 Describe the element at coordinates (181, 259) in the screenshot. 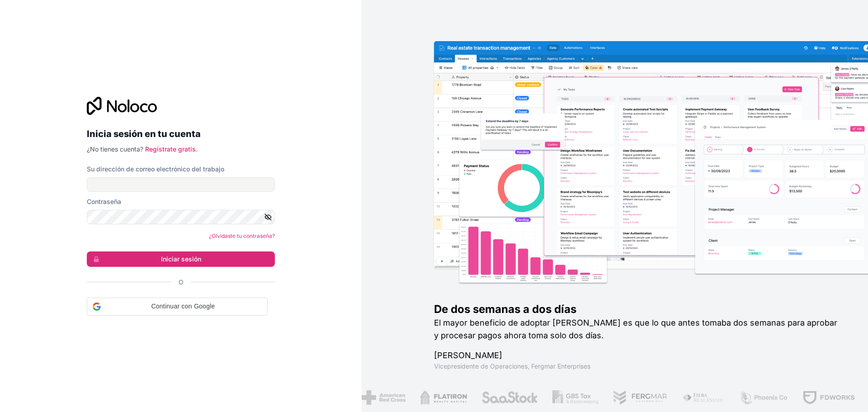

I see `font: Iniciar sesión` at that location.